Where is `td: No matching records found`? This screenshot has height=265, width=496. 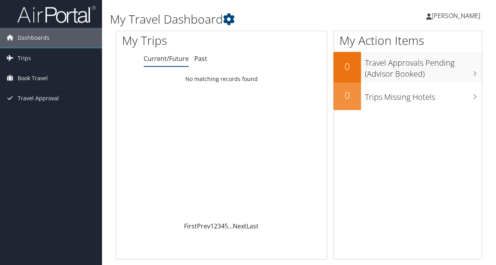
td: No matching records found is located at coordinates (221, 79).